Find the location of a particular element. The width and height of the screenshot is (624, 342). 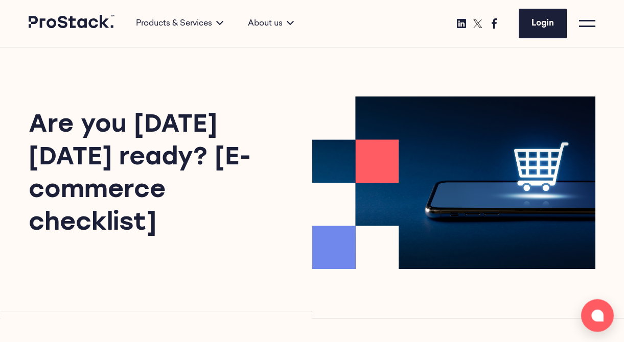

div: About us is located at coordinates (271, 24).